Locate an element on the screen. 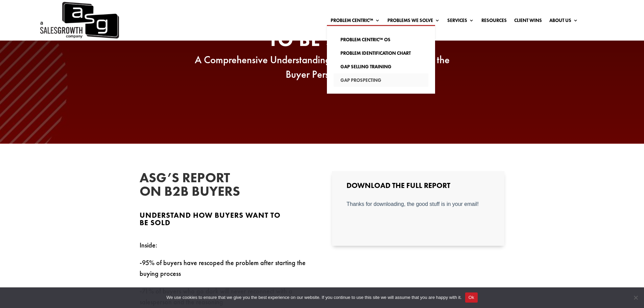  span: We use cookies to ensure that we give you the best experience on our website. If you continue to ... is located at coordinates (314, 298).